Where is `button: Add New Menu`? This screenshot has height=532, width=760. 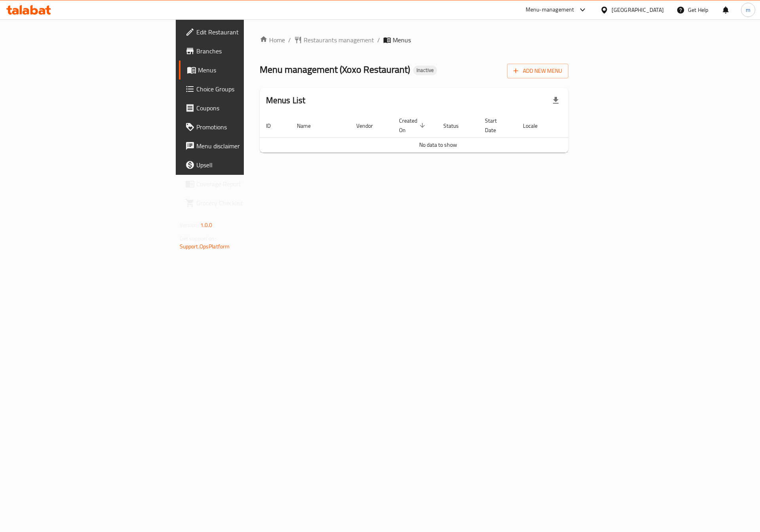 button: Add New Menu is located at coordinates (538, 71).